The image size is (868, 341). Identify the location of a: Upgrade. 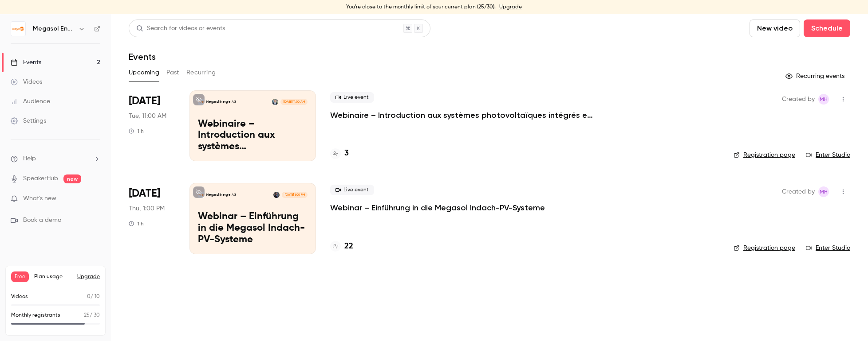
(510, 7).